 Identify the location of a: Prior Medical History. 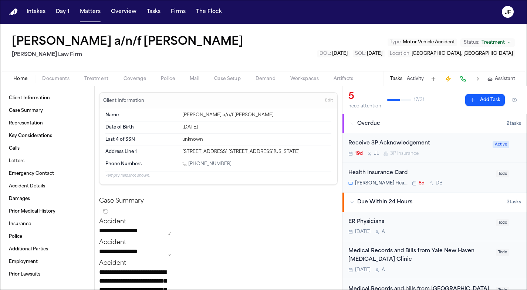
(47, 211).